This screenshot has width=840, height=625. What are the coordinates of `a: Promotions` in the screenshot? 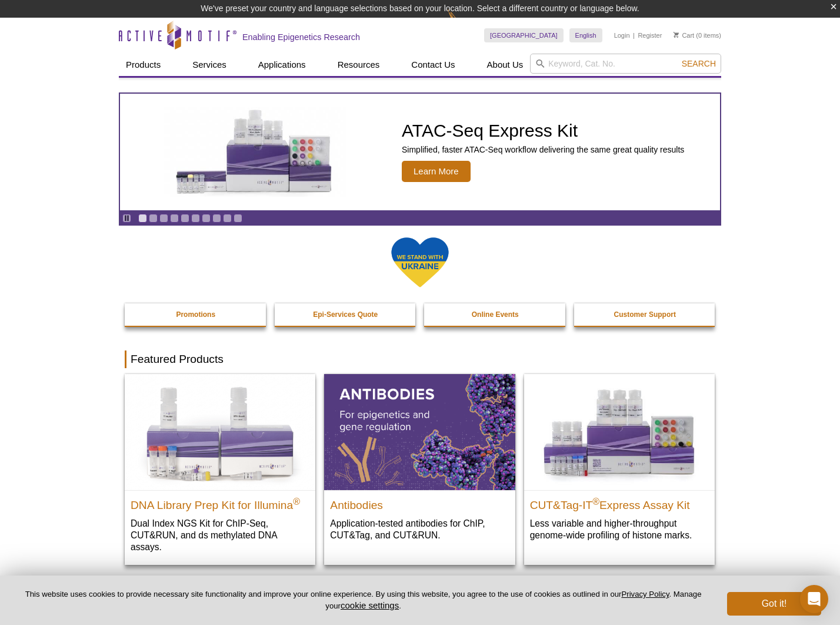 It's located at (196, 314).